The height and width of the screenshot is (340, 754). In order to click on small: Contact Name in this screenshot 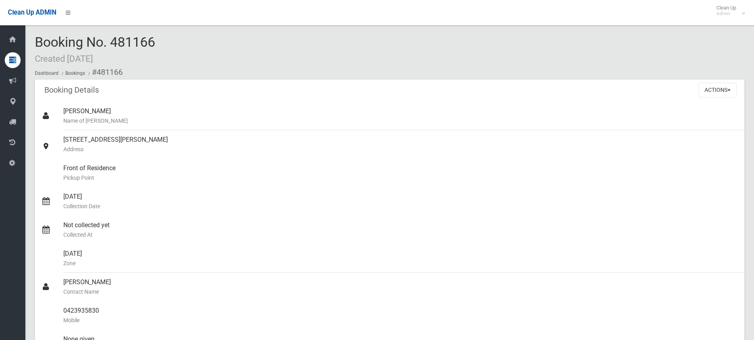, I will do `click(401, 292)`.